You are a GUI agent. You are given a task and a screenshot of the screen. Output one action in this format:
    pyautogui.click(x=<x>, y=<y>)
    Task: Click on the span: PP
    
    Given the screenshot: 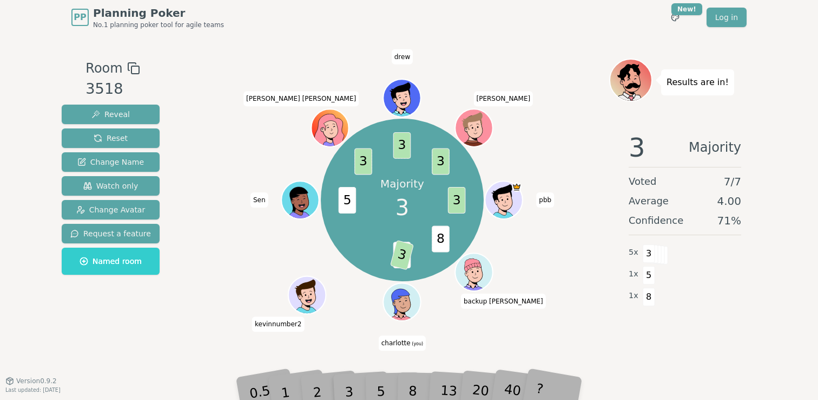 What is the action you would take?
    pyautogui.click(x=80, y=17)
    